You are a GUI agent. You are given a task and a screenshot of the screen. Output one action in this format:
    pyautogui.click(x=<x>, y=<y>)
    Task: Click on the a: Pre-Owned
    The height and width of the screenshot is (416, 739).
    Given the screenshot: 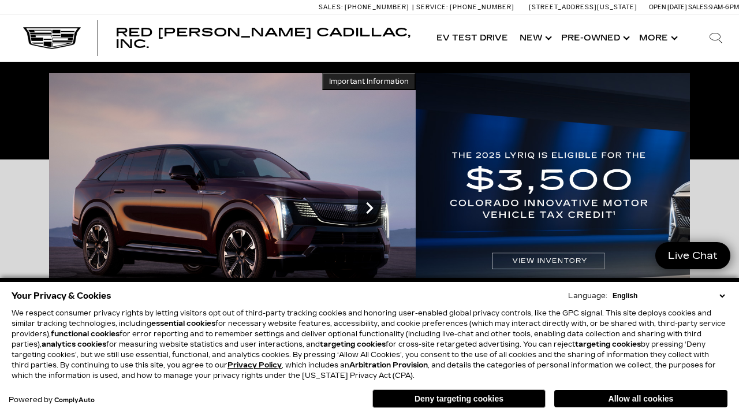 What is the action you would take?
    pyautogui.click(x=594, y=38)
    